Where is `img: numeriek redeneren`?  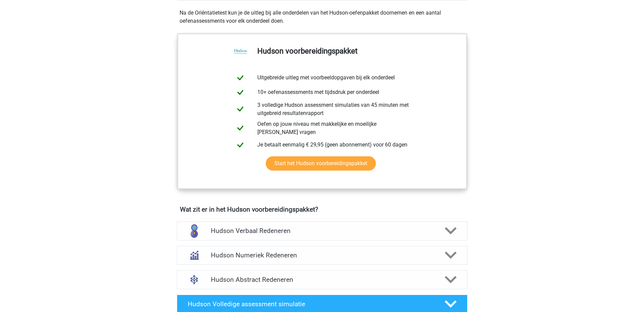
img: numeriek redeneren is located at coordinates (194, 255).